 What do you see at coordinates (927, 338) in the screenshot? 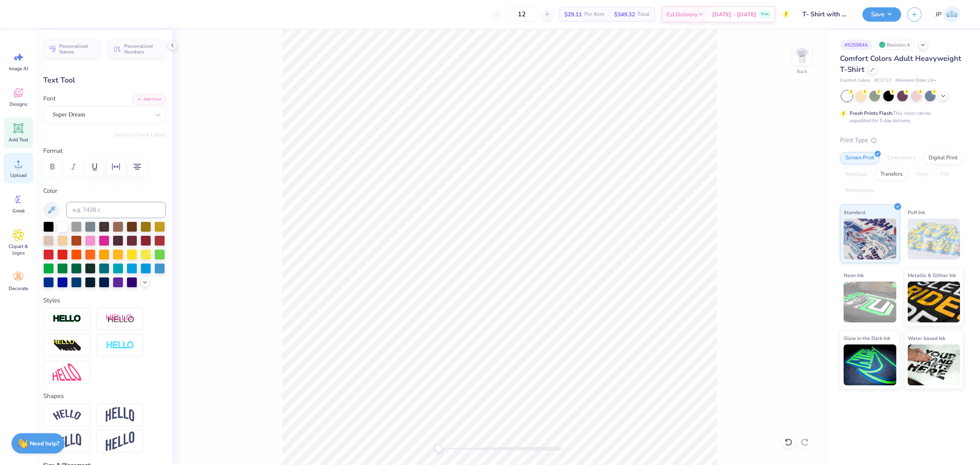
I see `span: Water based Ink` at bounding box center [927, 338].